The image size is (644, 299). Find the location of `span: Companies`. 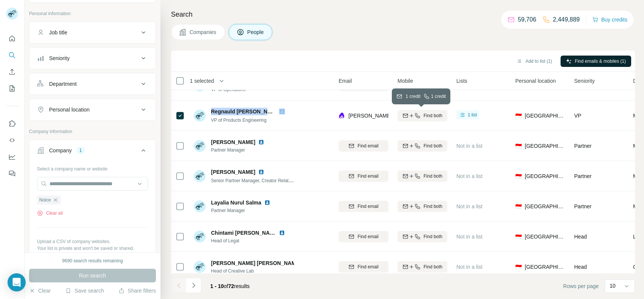

span: Companies is located at coordinates (203, 32).